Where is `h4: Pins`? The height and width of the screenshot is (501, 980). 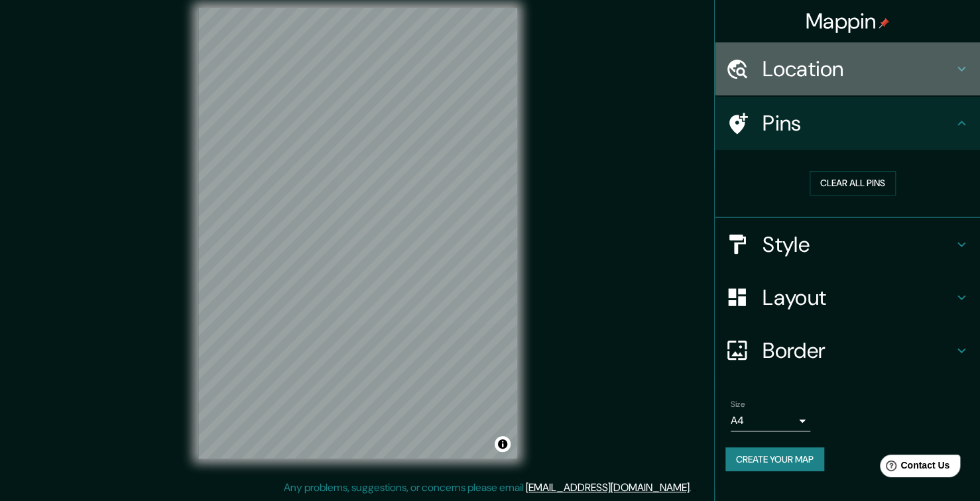 h4: Pins is located at coordinates (858, 123).